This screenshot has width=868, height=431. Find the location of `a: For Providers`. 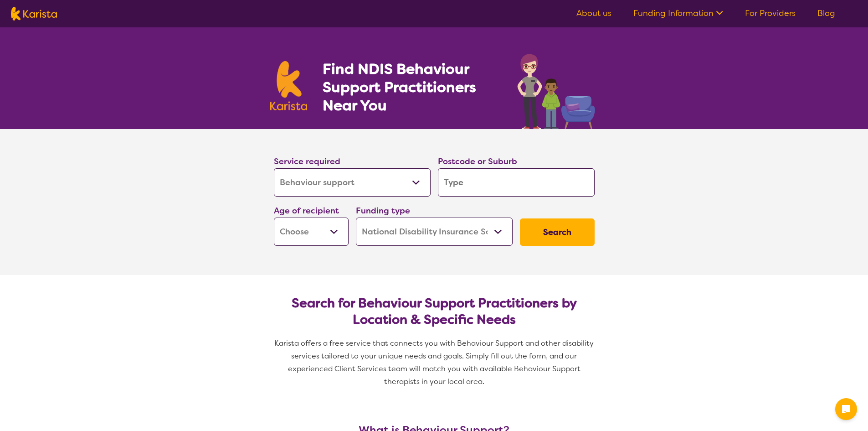

a: For Providers is located at coordinates (770, 13).